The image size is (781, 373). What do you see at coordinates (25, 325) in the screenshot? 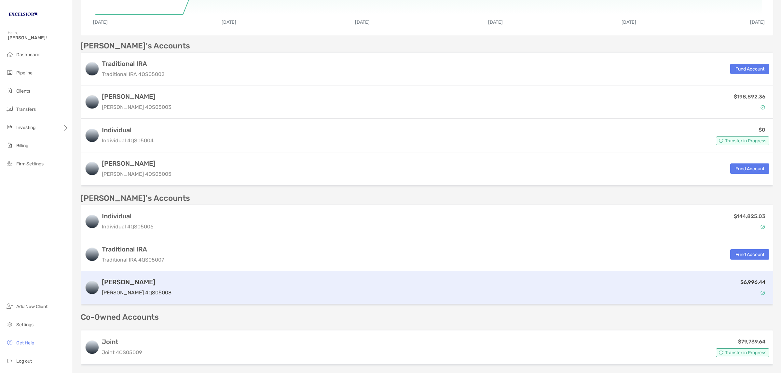
I see `span: Settings` at bounding box center [25, 325].